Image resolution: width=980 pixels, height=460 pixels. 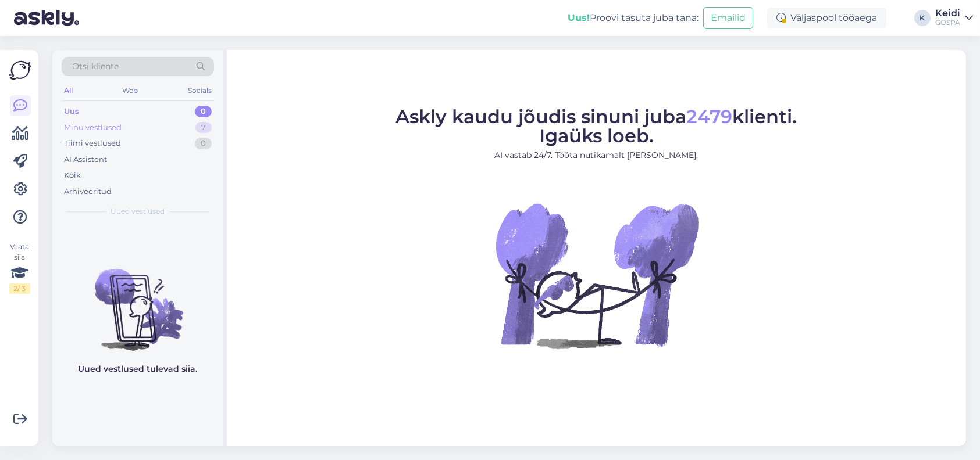 I want to click on p: Uued vestlused tulevad siia., so click(x=138, y=369).